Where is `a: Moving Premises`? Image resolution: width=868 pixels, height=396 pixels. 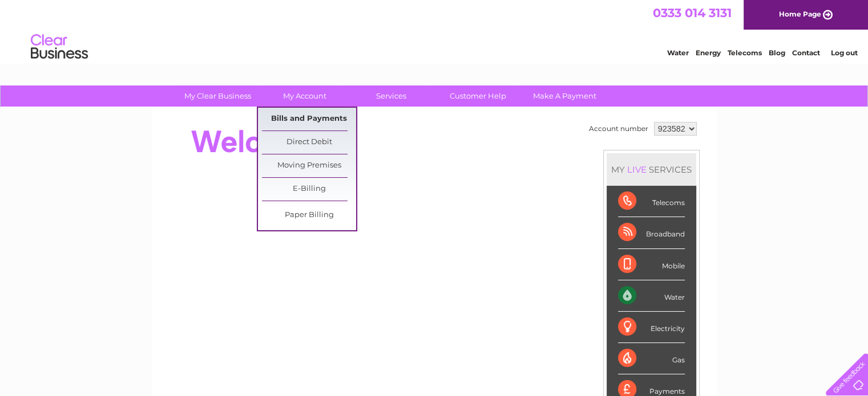 a: Moving Premises is located at coordinates (309, 166).